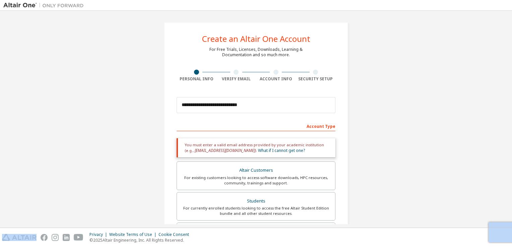 The image size is (512, 247). I want to click on div: Create an Altair One Account, so click(256, 39).